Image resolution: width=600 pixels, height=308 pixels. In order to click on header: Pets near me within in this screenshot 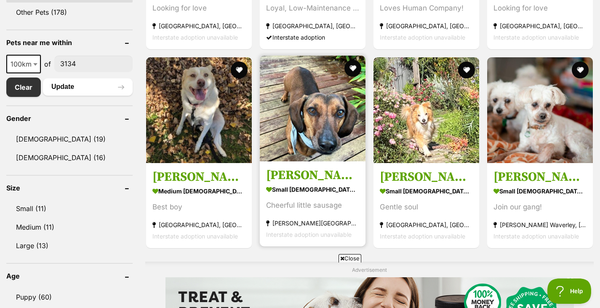, I will do `click(69, 43)`.